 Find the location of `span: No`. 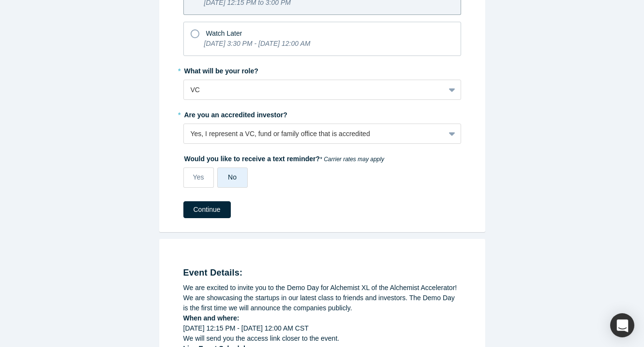

span: No is located at coordinates (232, 177).